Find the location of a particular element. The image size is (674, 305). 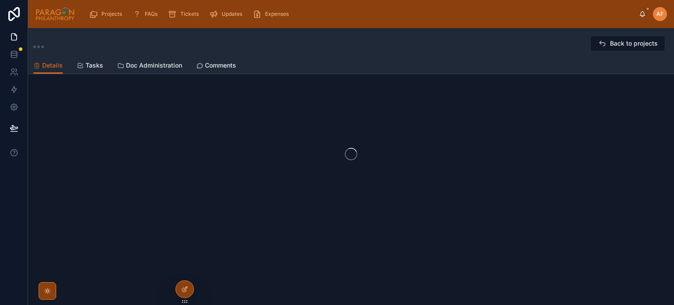

a: Doc Administration is located at coordinates (150, 66).